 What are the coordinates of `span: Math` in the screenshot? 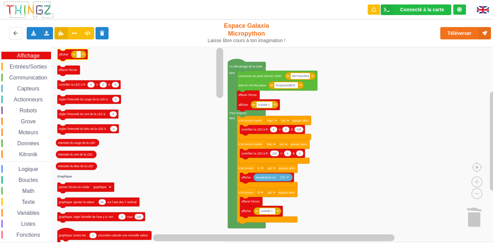 It's located at (28, 191).